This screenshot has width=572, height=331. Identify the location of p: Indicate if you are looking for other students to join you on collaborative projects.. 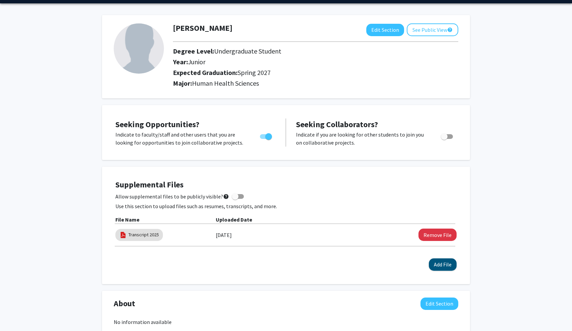
(362, 138).